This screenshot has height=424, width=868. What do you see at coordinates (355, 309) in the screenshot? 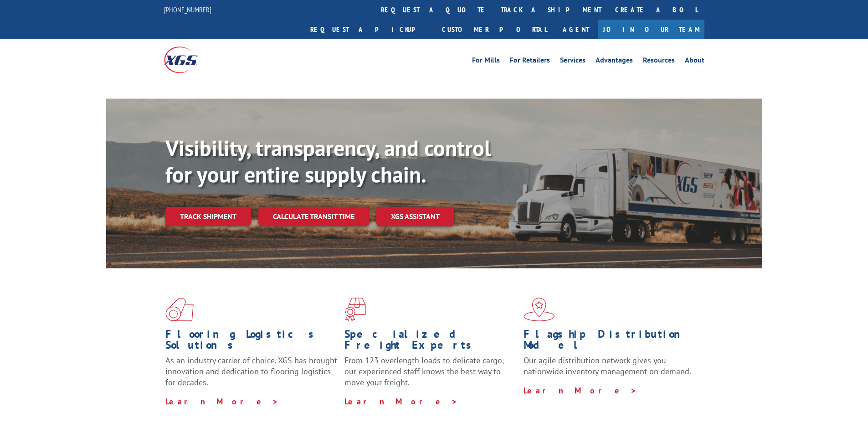
I see `img: xgs-icon-focused-on-flooring-red` at bounding box center [355, 309].